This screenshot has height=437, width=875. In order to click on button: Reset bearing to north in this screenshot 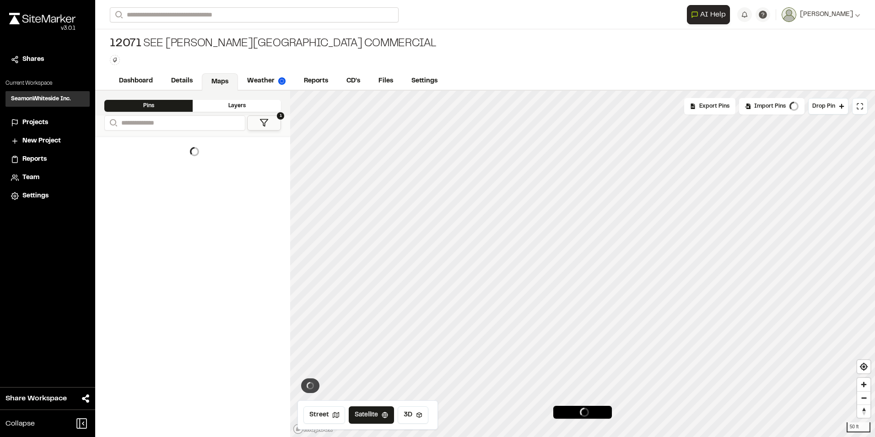, I will do `click(863, 410)`.